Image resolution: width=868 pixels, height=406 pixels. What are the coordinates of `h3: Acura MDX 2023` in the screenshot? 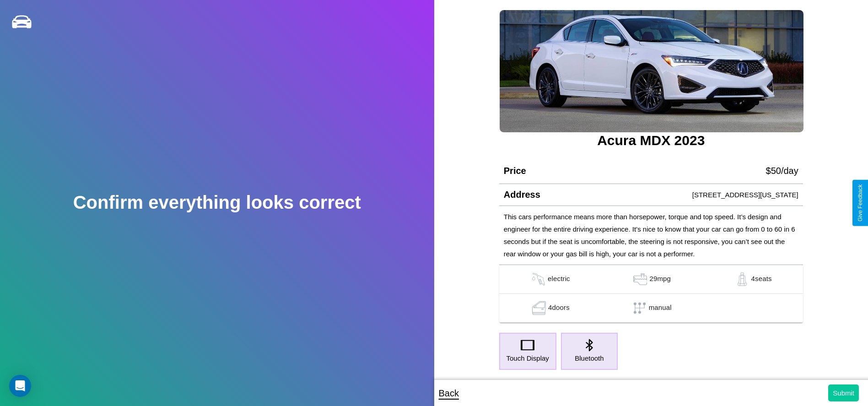 It's located at (651, 140).